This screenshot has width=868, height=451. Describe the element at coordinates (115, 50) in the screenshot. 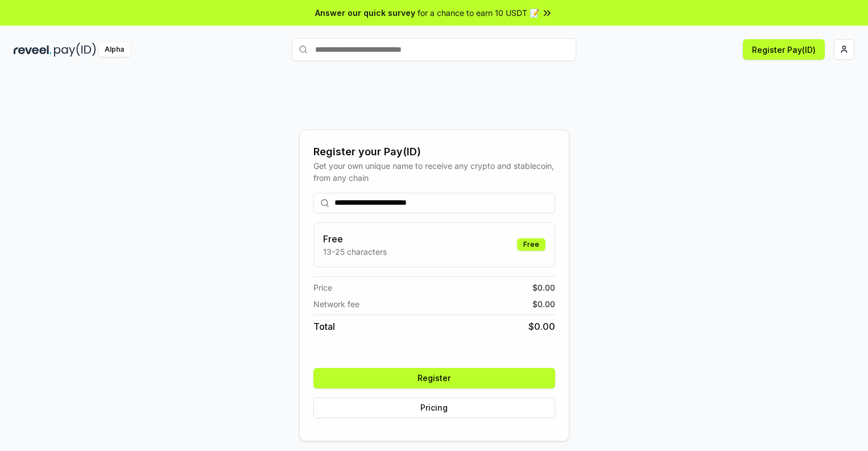

I see `div: Alpha` at that location.